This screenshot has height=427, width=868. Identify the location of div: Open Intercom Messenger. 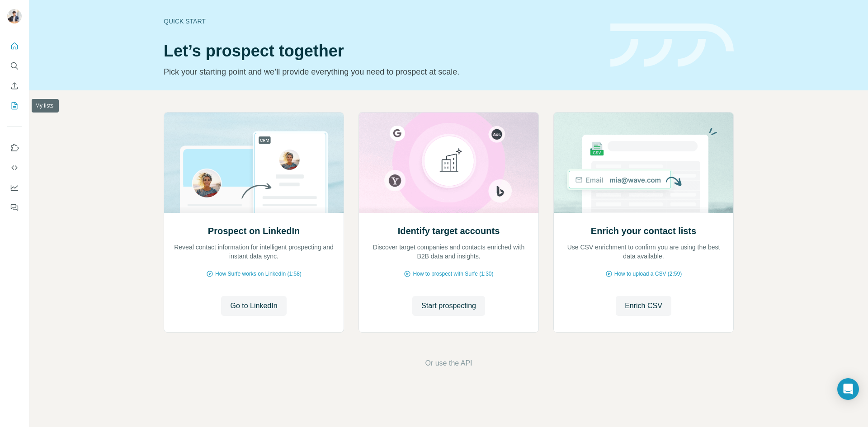
(848, 389).